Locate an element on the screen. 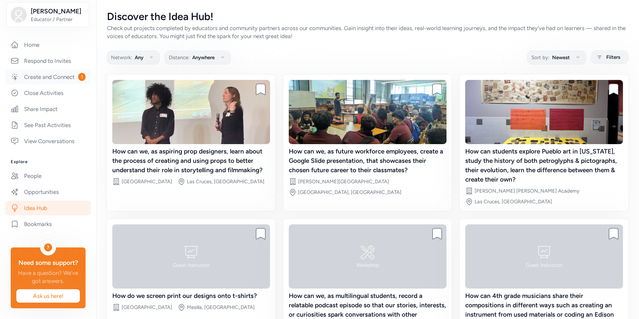  a: Respond to Invites is located at coordinates (48, 61).